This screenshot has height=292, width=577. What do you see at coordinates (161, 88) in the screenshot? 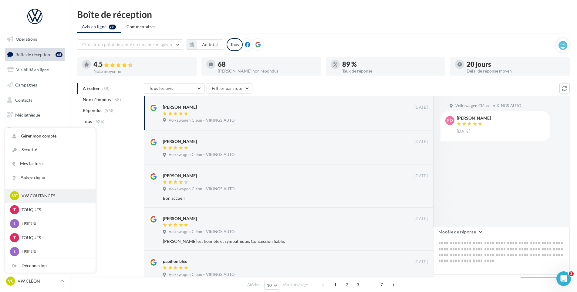
I see `span: Tous les avis` at bounding box center [161, 88].